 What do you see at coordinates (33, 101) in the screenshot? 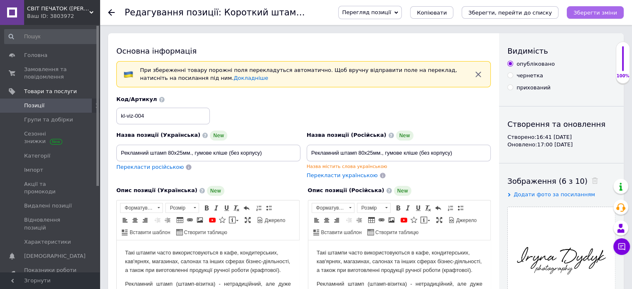
I see `strong: Розмір 80х25 мм.` at bounding box center [33, 101].